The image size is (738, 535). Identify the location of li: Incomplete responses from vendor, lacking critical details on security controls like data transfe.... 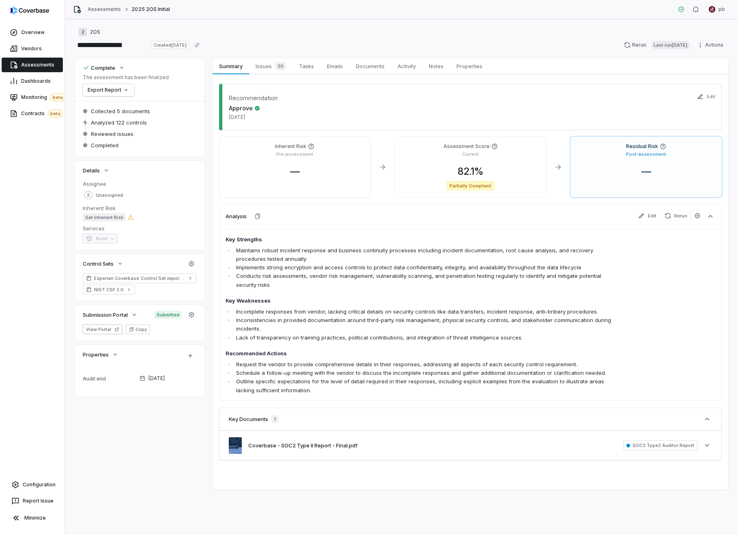
(425, 311).